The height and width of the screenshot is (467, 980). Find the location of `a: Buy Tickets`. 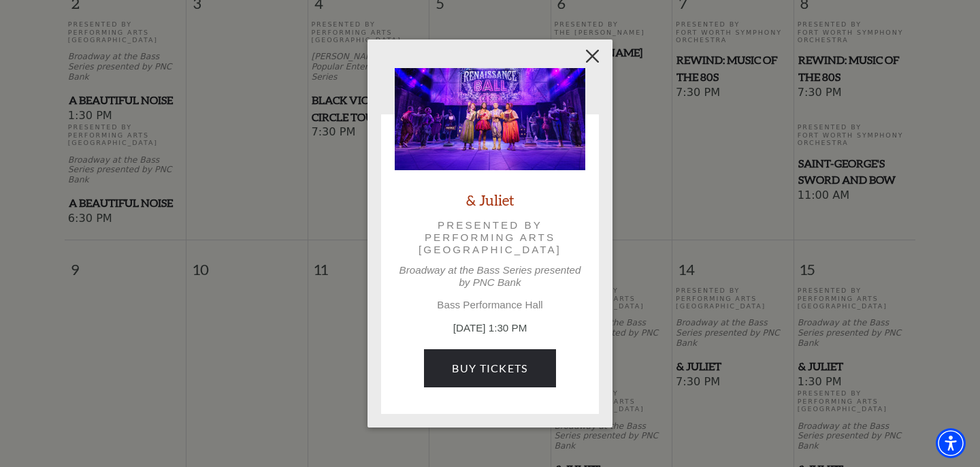

a: Buy Tickets is located at coordinates (489, 368).